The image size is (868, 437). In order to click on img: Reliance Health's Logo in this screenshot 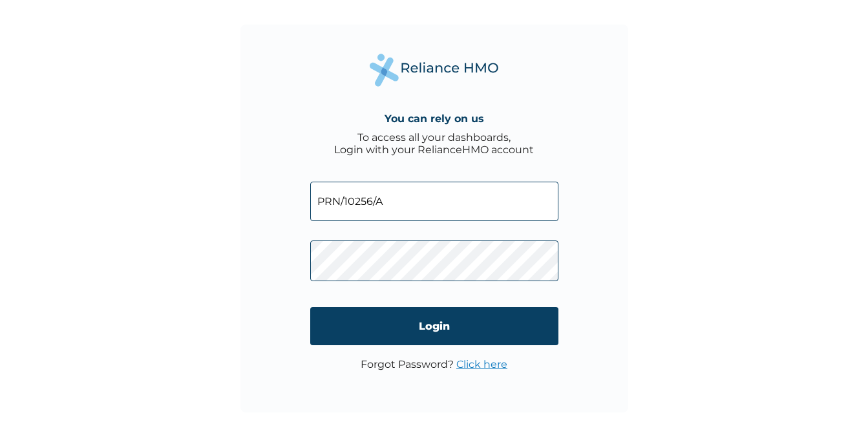, I will do `click(434, 69)`.